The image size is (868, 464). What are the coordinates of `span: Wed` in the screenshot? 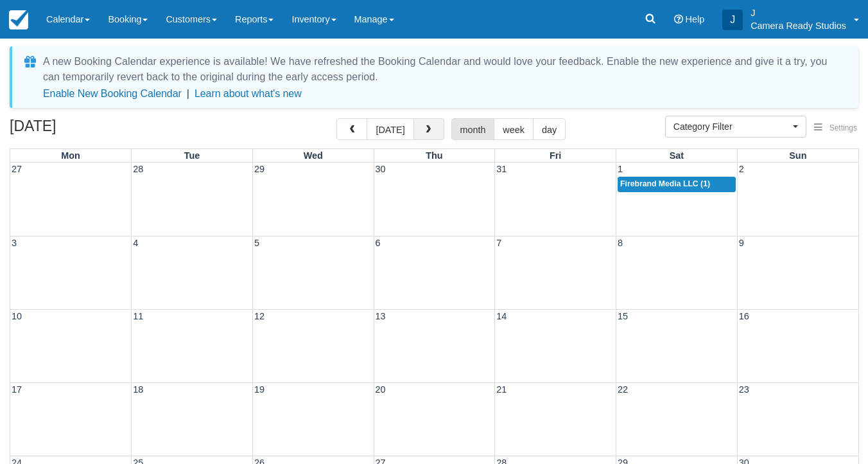 It's located at (314, 155).